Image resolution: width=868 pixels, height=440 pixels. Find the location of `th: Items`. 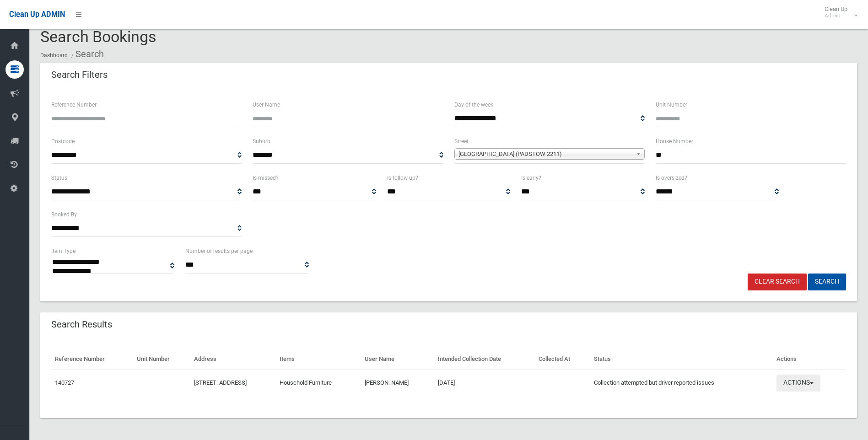

th: Items is located at coordinates (318, 359).